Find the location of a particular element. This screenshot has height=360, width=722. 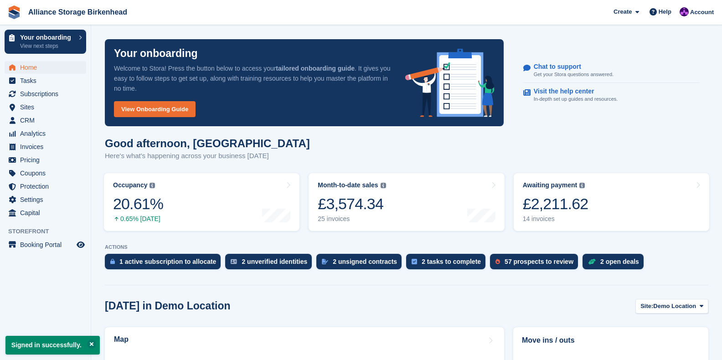

p: Signed in successfully. is located at coordinates (52, 345).